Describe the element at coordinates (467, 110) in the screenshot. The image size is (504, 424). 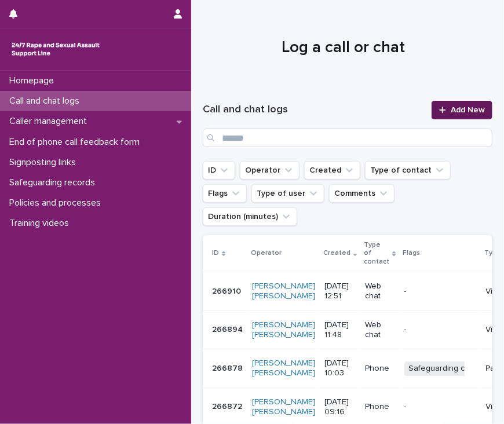
I see `span: Add New` at that location.